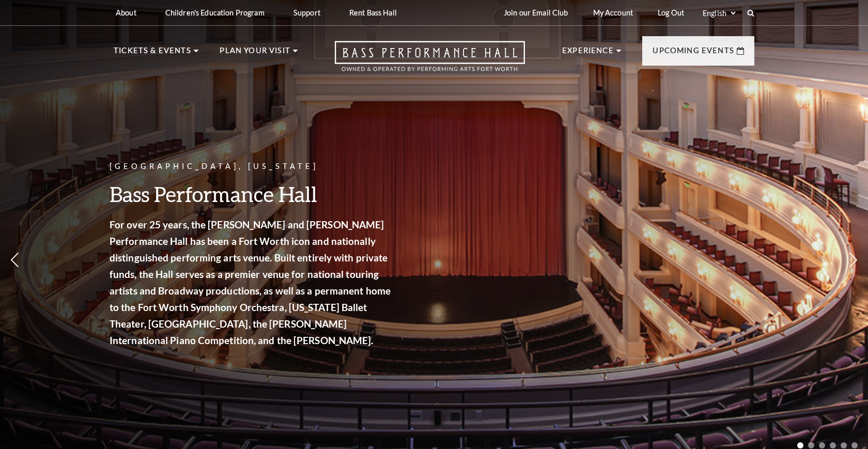  Describe the element at coordinates (152, 53) in the screenshot. I see `p: Tickets & Events` at that location.